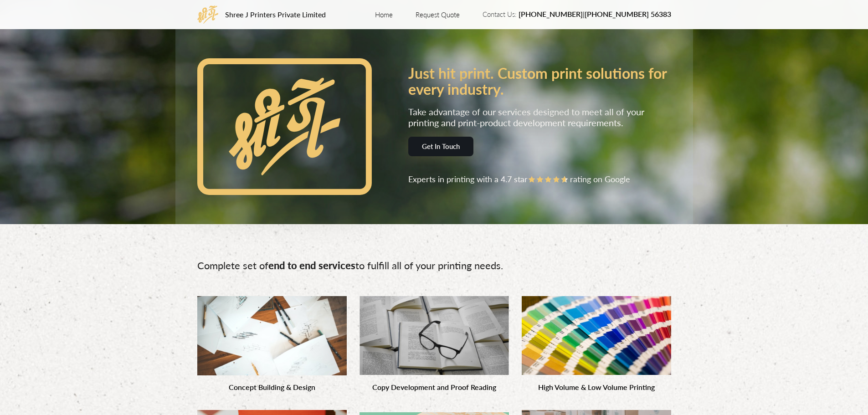 The image size is (868, 415). What do you see at coordinates (275, 14) in the screenshot?
I see `h3: Shree J Printers Private Limited` at bounding box center [275, 14].